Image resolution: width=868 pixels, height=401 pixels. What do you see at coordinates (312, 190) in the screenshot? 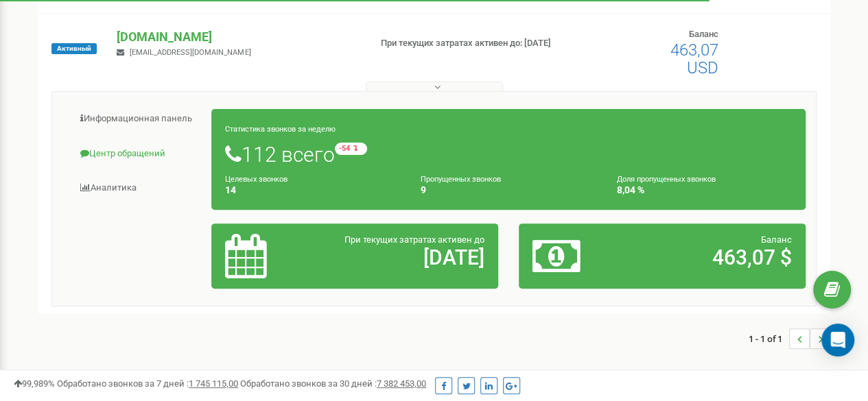
I see `h4: 14` at bounding box center [312, 190].